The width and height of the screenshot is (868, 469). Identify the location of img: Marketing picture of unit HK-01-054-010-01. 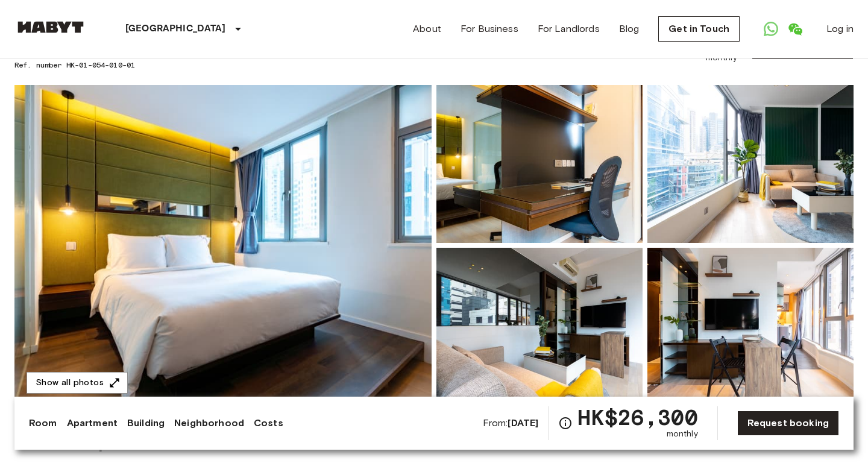
(223, 246).